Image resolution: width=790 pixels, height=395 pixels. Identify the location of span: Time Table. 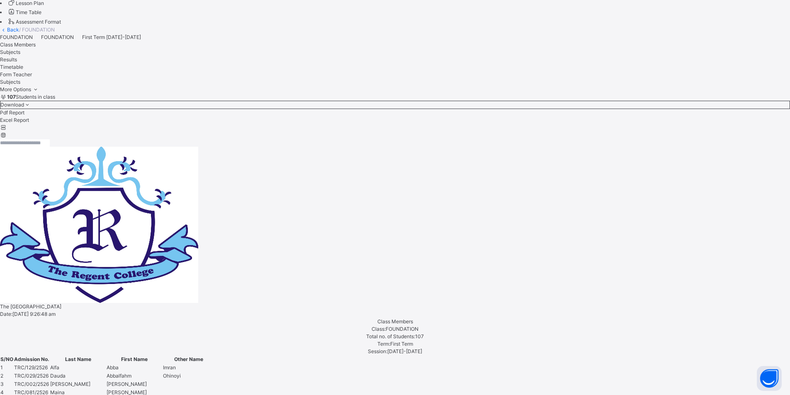
(29, 12).